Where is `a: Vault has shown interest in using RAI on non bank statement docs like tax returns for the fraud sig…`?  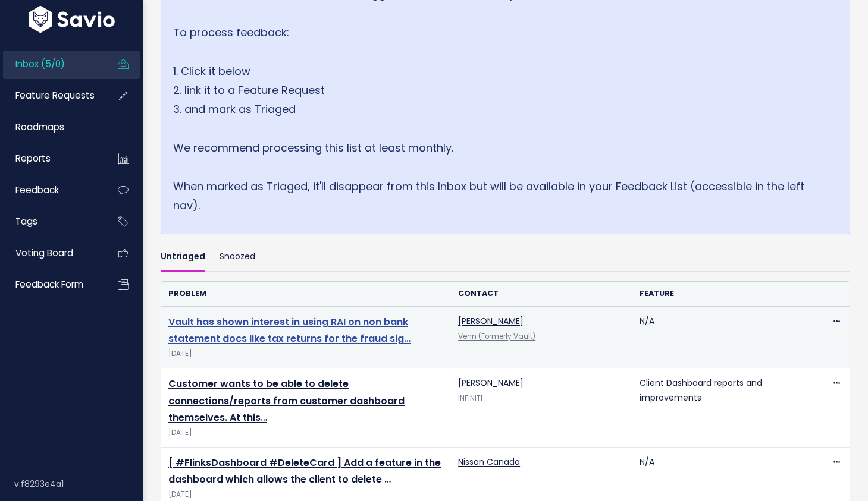
a: Vault has shown interest in using RAI on non bank statement docs like tax returns for the fraud sig… is located at coordinates (289, 331).